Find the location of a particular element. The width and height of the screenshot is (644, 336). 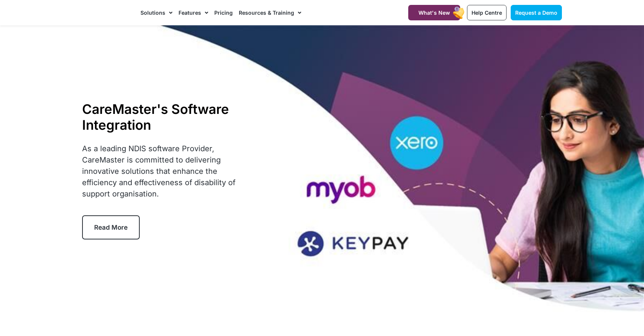

span: Help Centre is located at coordinates (486, 13).